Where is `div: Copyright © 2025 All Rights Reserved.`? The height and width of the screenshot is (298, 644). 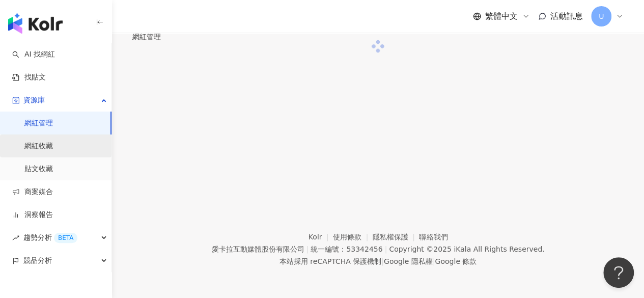
div: Copyright © 2025 All Rights Reserved. is located at coordinates (467, 249).